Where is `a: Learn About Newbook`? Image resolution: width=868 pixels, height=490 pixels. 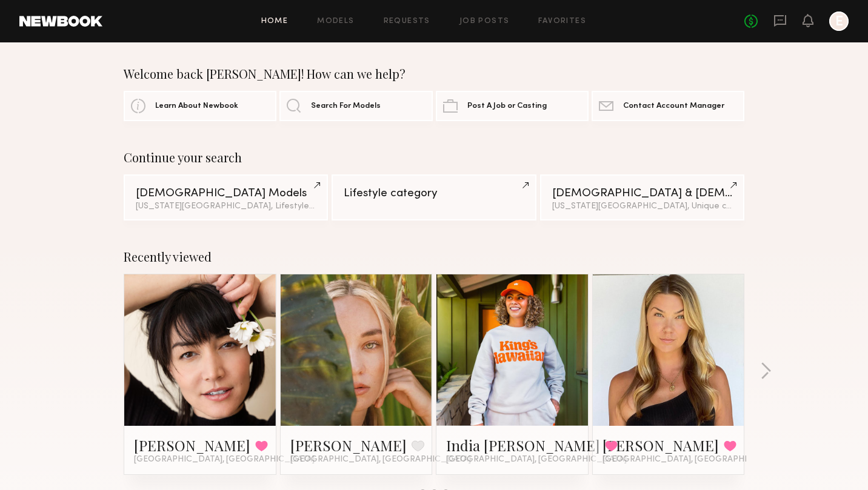
a: Learn About Newbook is located at coordinates (200, 106).